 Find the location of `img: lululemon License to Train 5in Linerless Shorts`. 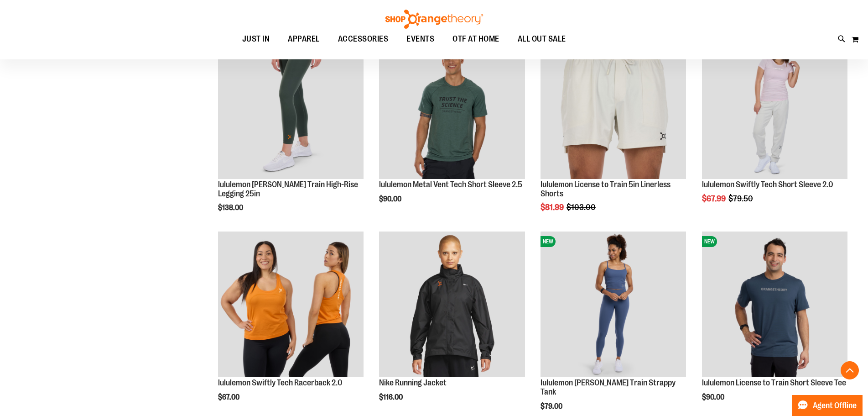

img: lululemon License to Train 5in Linerless Shorts is located at coordinates (613, 105).